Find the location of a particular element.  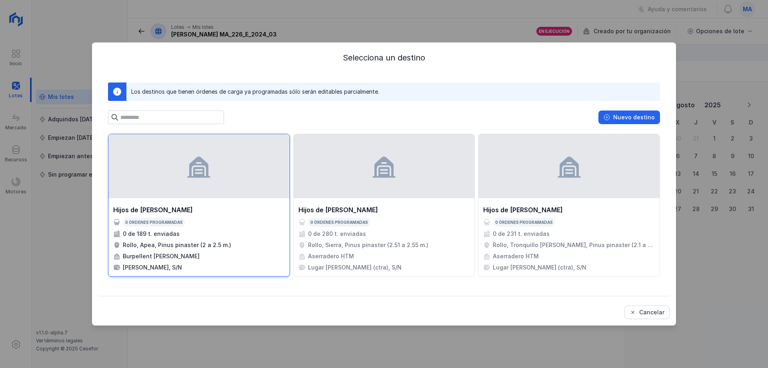

button: Nuevo destino is located at coordinates (630, 117).